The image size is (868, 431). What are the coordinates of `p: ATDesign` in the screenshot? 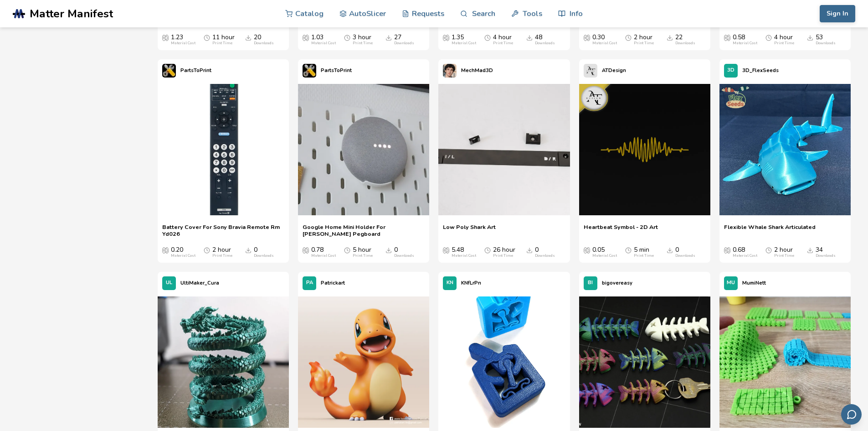 It's located at (614, 70).